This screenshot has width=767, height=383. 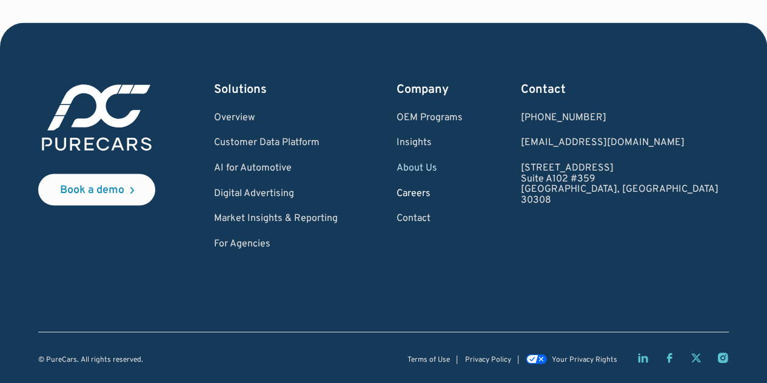 What do you see at coordinates (585, 359) in the screenshot?
I see `div: Your Privacy Rights` at bounding box center [585, 359].